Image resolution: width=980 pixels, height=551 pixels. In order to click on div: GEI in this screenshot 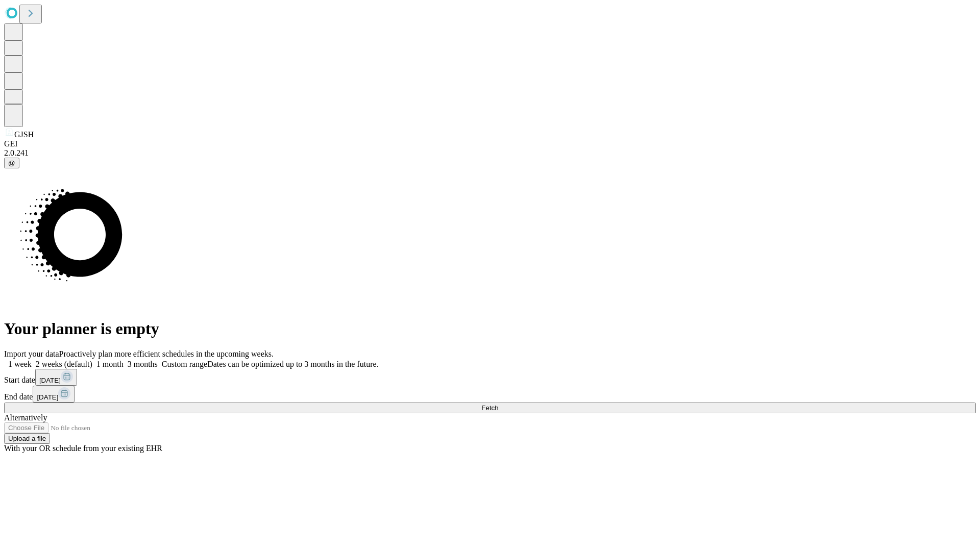, I will do `click(490, 143)`.